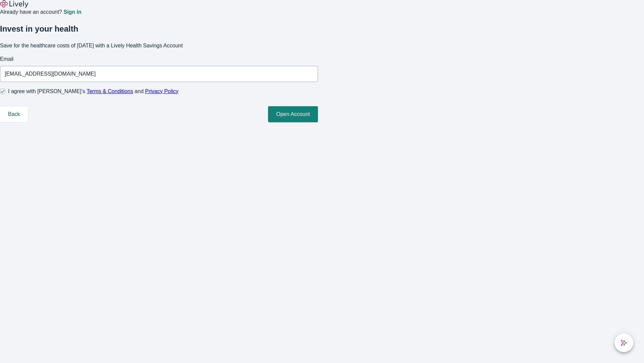  I want to click on a: Privacy Policy, so click(162, 91).